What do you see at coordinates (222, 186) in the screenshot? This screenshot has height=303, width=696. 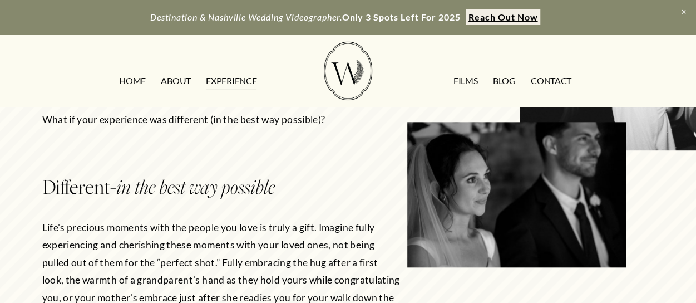 I see `h3: Different-` at bounding box center [222, 186].